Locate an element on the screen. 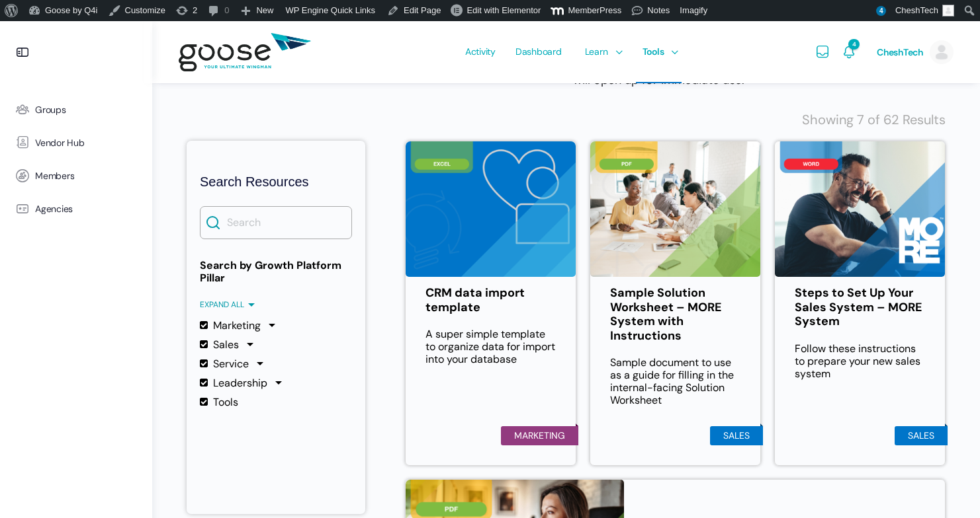 The image size is (980, 518). span: Agencies is located at coordinates (53, 209).